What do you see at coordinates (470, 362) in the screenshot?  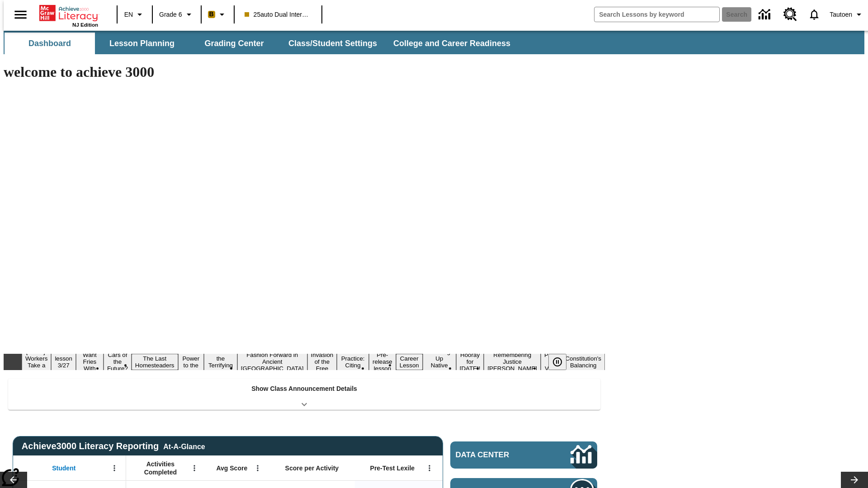 I see `button: Slide 14 Hooray for Constitution Day!` at bounding box center [470, 362].